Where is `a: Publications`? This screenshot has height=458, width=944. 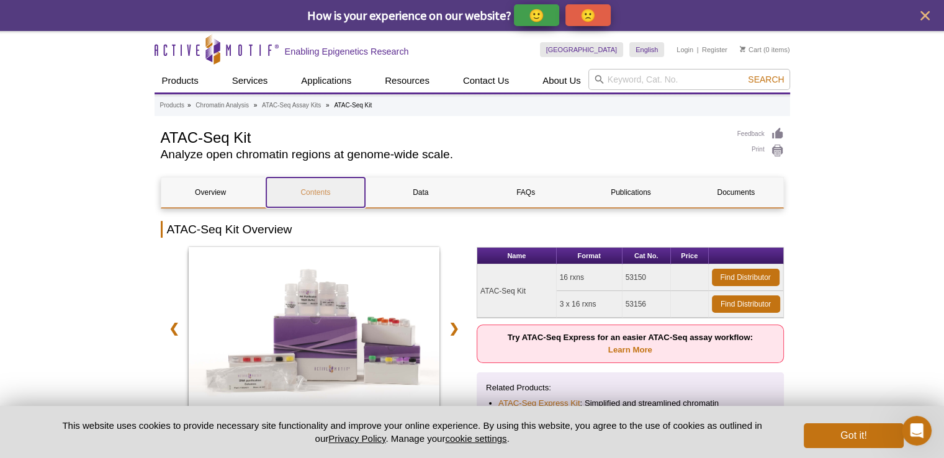 a: Publications is located at coordinates (631, 192).